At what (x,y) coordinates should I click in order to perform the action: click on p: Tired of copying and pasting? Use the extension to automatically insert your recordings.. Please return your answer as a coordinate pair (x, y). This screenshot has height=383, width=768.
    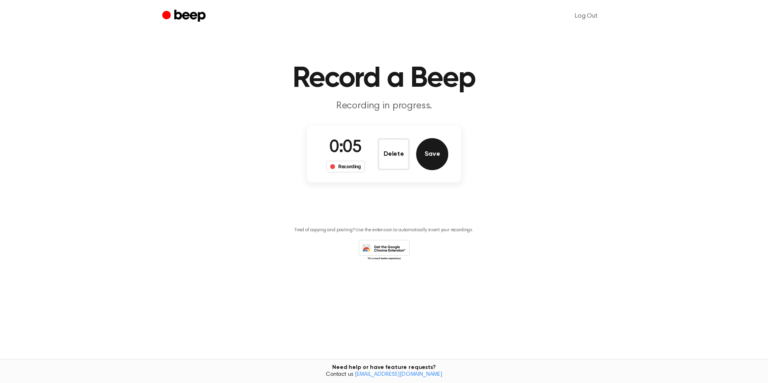
    Looking at the image, I should click on (384, 230).